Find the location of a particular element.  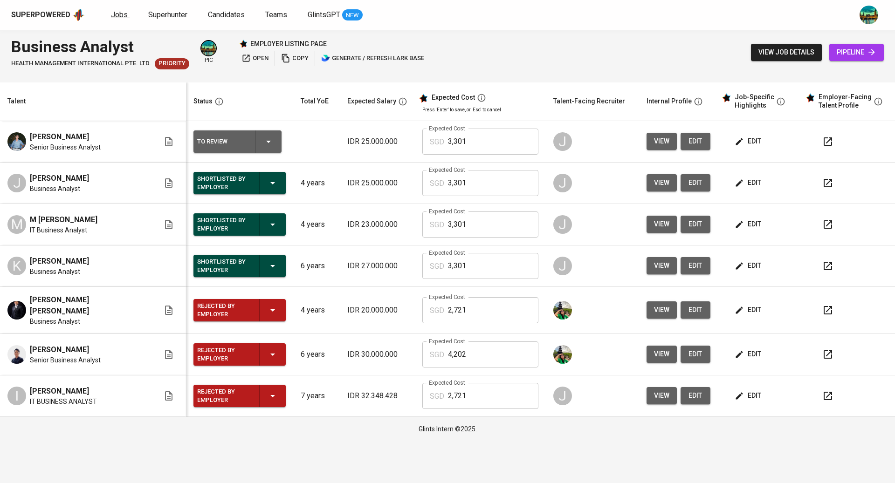

div: K is located at coordinates (17, 266).